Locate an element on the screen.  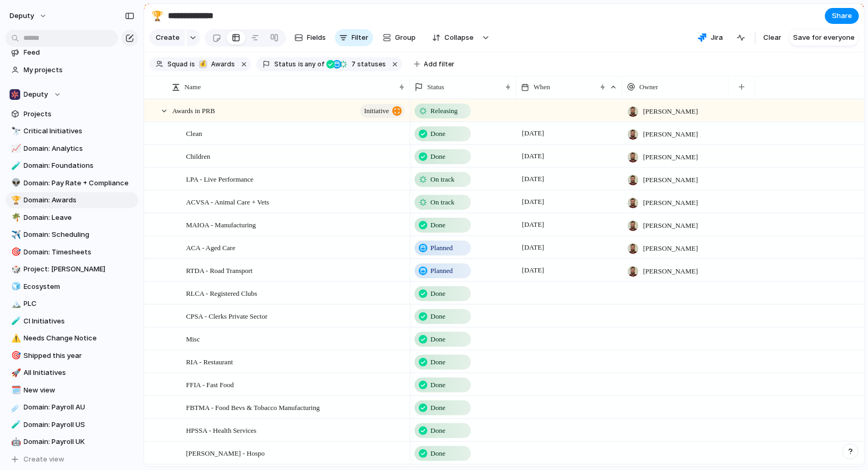
span: Deputy is located at coordinates (36, 95).